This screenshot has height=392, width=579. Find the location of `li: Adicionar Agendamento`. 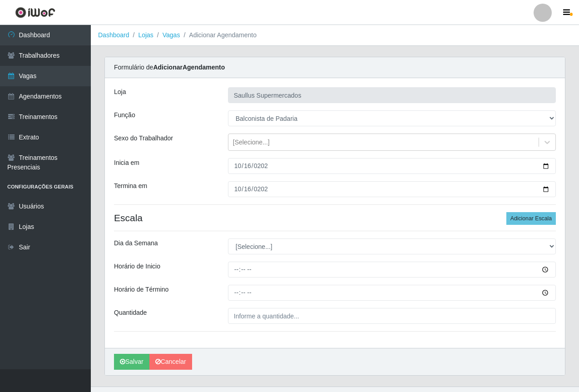

li: Adicionar Agendamento is located at coordinates (218, 35).